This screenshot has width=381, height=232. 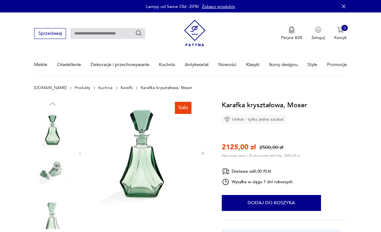 What do you see at coordinates (50, 34) in the screenshot?
I see `a: Sprzedawaj` at bounding box center [50, 34].